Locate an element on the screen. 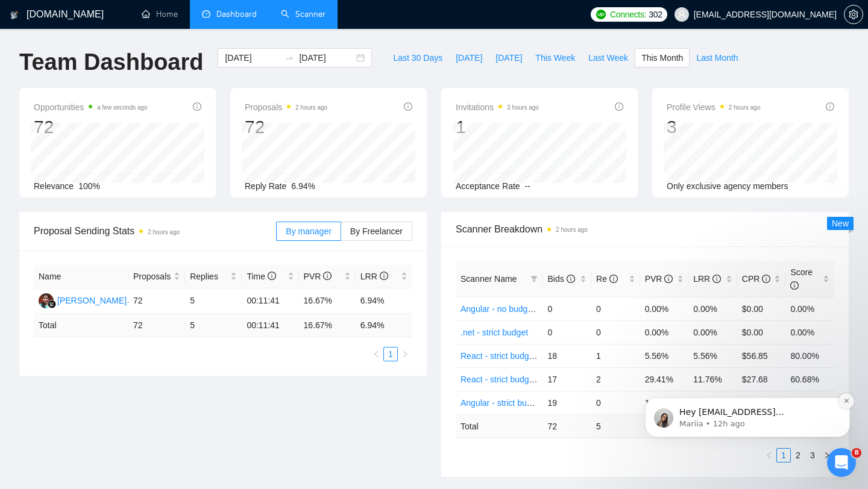 This screenshot has height=489, width=868. span: By manager is located at coordinates (308, 232).